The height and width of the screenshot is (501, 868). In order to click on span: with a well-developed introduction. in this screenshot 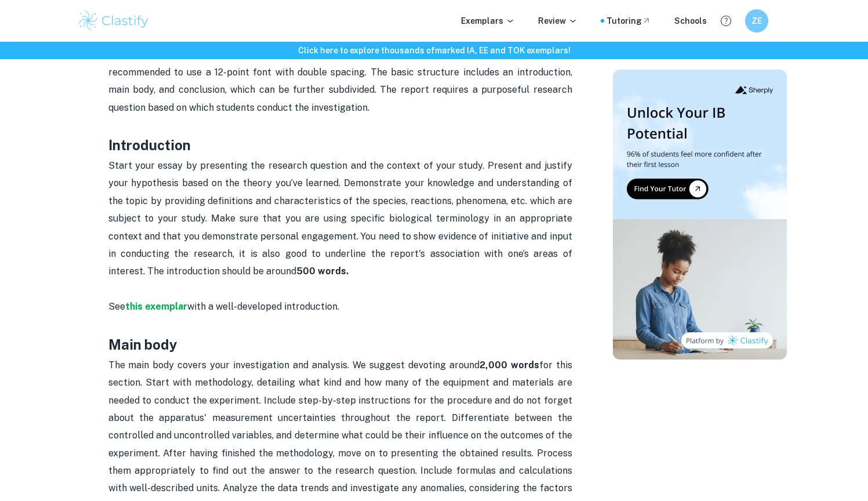, I will do `click(263, 307)`.